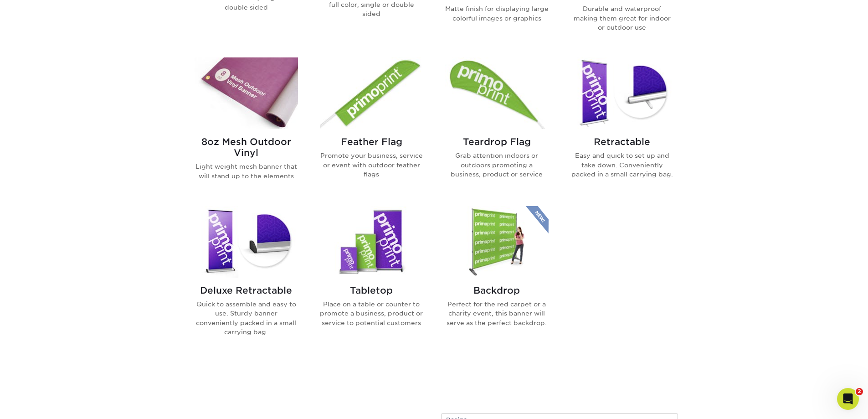  I want to click on a: Retractable Banner Stands Retractable Easy and quick to set up and take down. Conveniently packed..., so click(622, 127).